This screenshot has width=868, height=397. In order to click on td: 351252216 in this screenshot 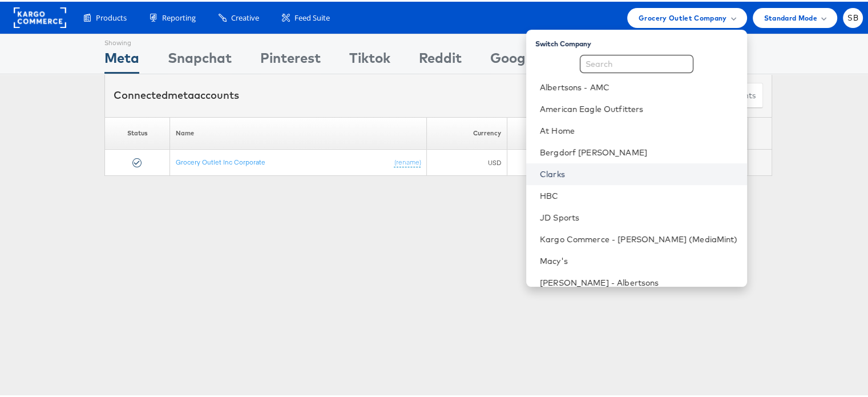, I will do `click(549, 161)`.